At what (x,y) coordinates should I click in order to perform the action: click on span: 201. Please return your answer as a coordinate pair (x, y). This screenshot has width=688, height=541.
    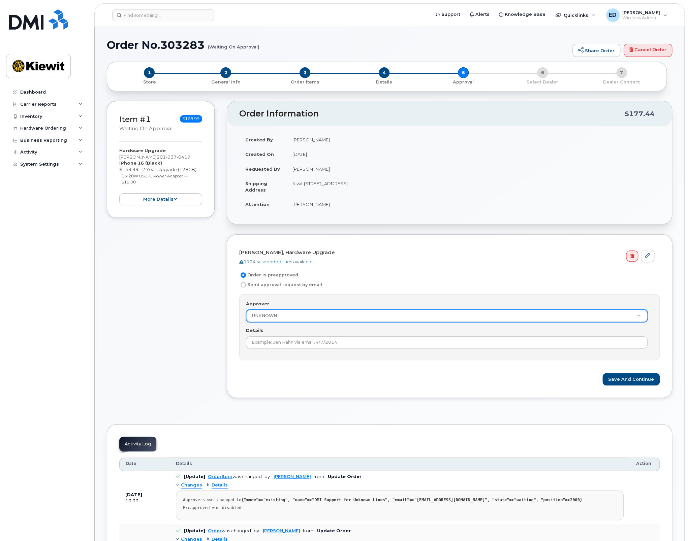
    Looking at the image, I should click on (173, 157).